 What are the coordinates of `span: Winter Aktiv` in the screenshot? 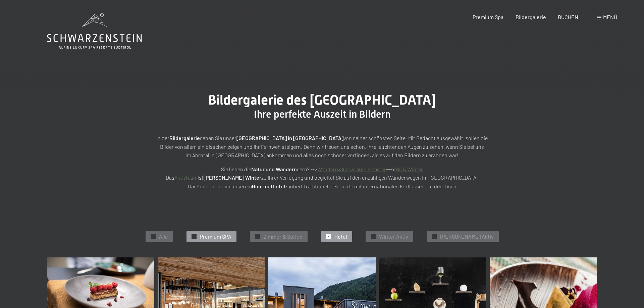 It's located at (394, 237).